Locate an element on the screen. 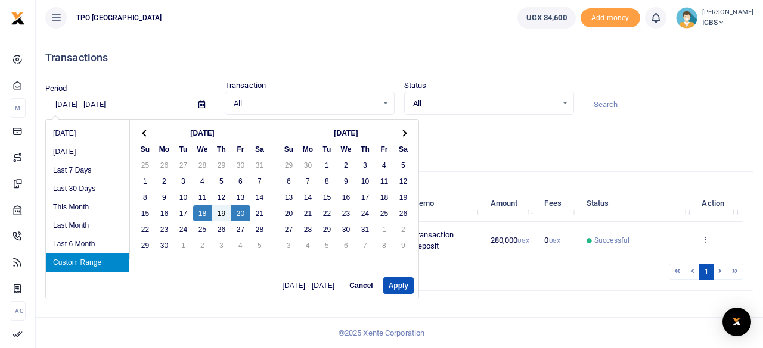 The height and width of the screenshot is (348, 763). td: 16 is located at coordinates (164, 213).